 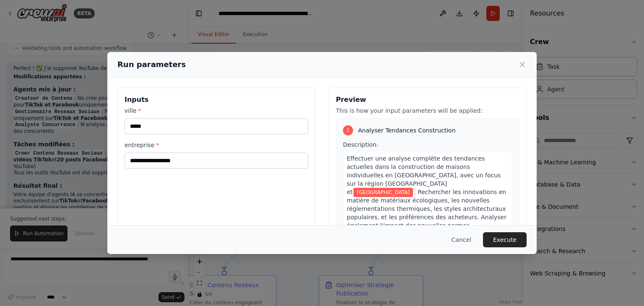 I want to click on div: 1, so click(x=348, y=130).